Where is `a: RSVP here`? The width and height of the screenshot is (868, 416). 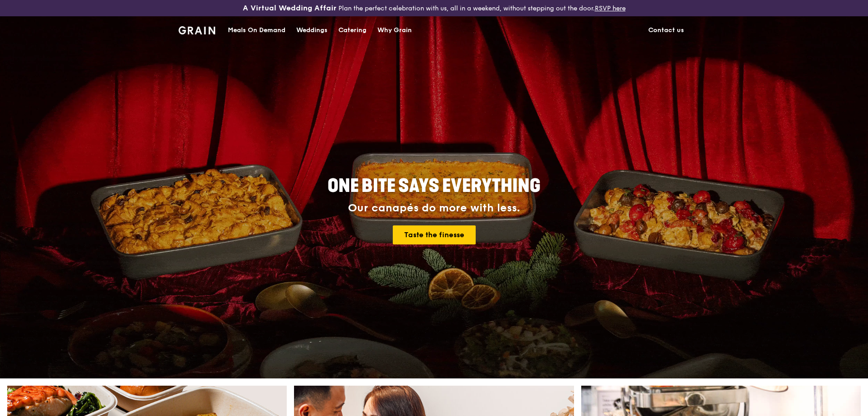
a: RSVP here is located at coordinates (610, 8).